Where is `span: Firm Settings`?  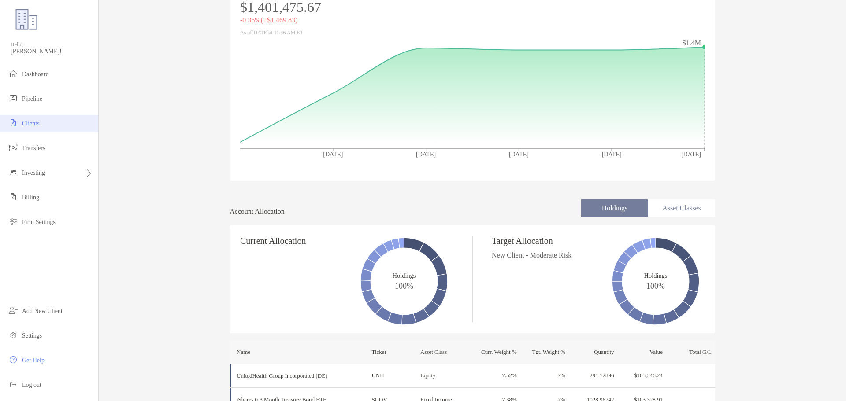 span: Firm Settings is located at coordinates (39, 222).